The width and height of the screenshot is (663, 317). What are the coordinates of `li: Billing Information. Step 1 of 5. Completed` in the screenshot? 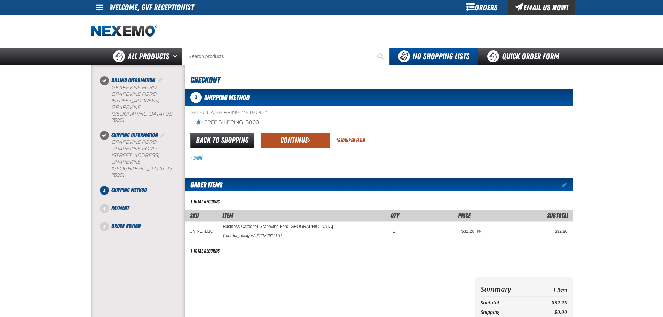 It's located at (144, 103).